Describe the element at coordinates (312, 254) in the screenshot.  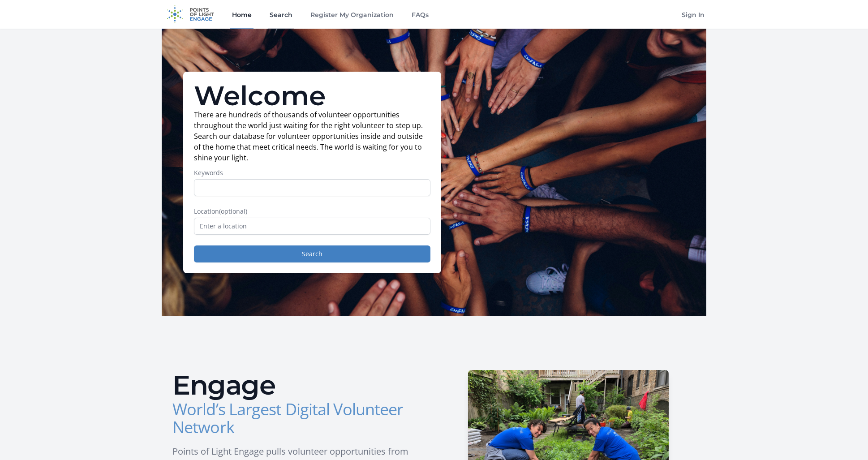
I see `button: Search` at that location.